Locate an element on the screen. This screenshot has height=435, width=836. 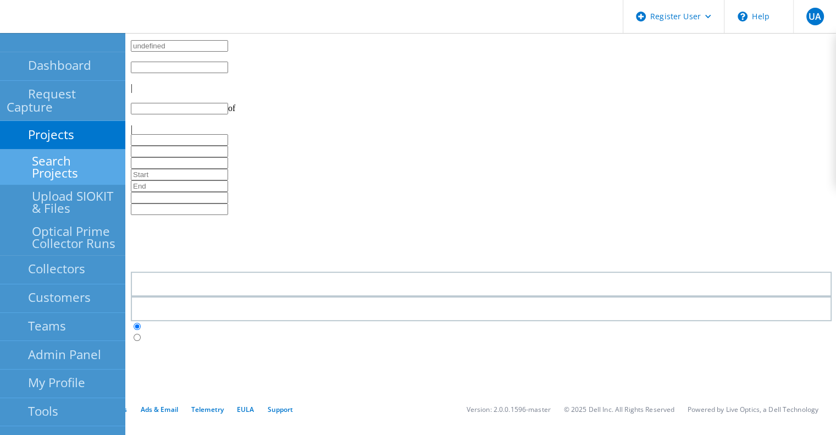
input: End is located at coordinates (179, 186).